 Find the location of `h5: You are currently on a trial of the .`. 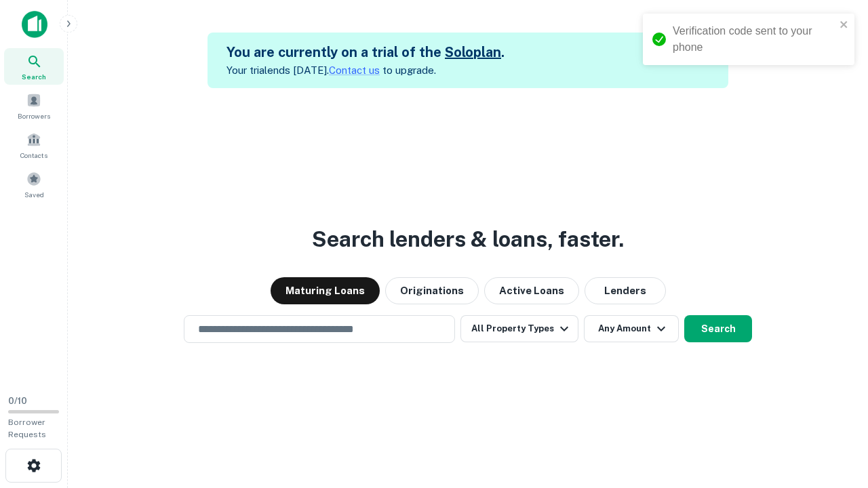

h5: You are currently on a trial of the . is located at coordinates (365, 52).